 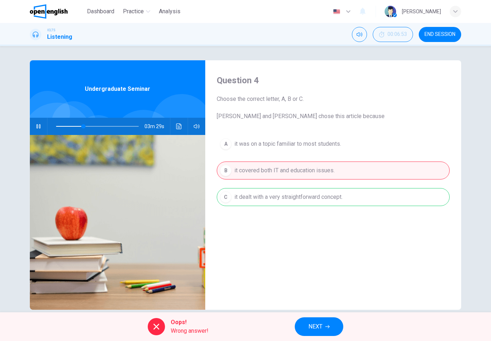 What do you see at coordinates (60, 37) in the screenshot?
I see `h1: Listening` at bounding box center [60, 37].